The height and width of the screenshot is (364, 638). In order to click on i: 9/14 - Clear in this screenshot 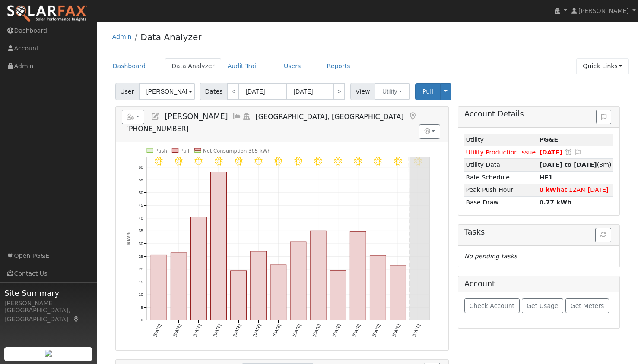, I will do `click(238, 161)`.